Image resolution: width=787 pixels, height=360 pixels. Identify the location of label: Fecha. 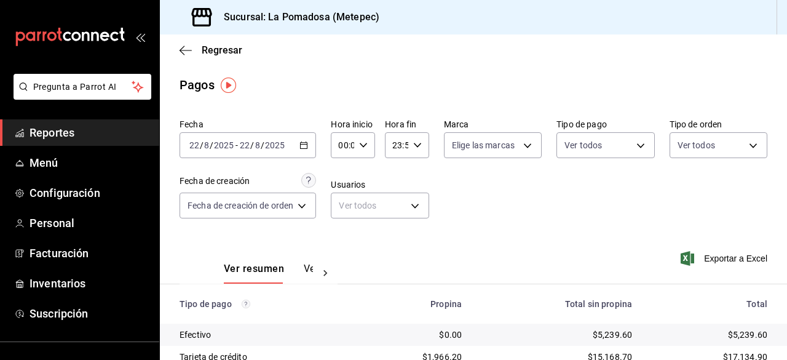
(248, 124).